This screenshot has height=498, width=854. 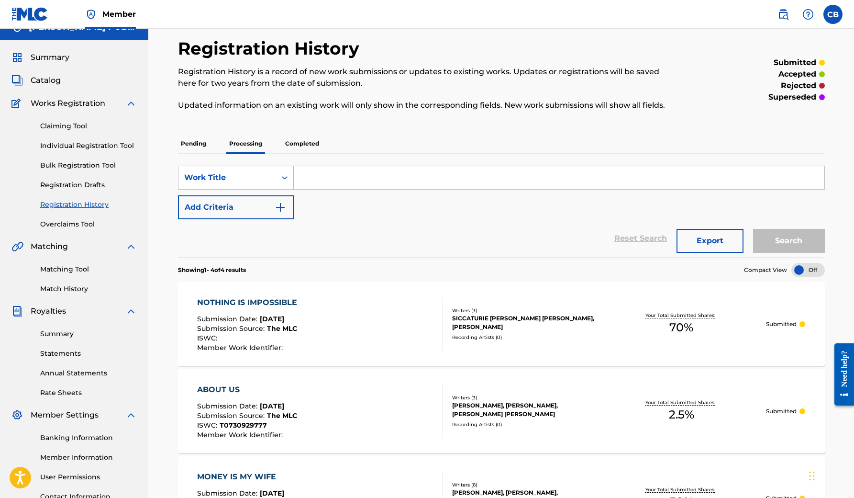 I want to click on button: Add Criteria, so click(x=236, y=207).